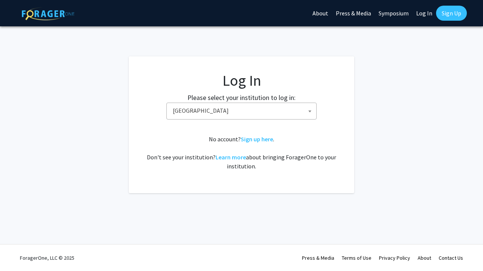  I want to click on a: Learn more about bringing ForagerOne to your institution, so click(230, 157).